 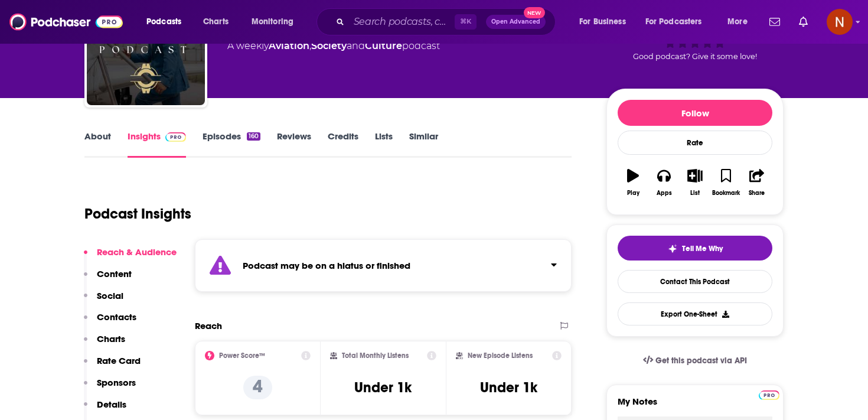 What do you see at coordinates (839, 22) in the screenshot?
I see `img: User Profile` at bounding box center [839, 22].